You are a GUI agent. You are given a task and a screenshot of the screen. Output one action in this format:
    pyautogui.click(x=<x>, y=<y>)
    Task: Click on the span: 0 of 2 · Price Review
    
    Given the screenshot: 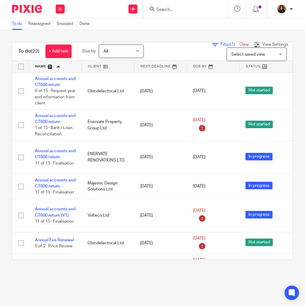 What is the action you would take?
    pyautogui.click(x=54, y=246)
    